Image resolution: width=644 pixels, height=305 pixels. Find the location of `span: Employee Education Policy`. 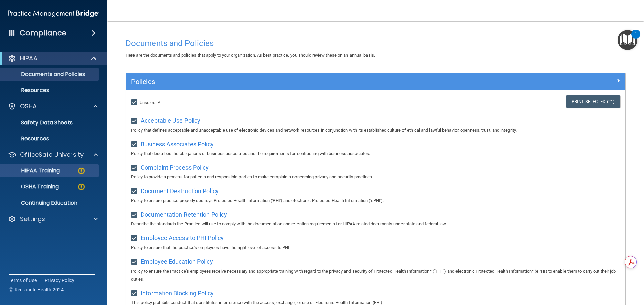

span: Employee Education Policy is located at coordinates (177, 261).